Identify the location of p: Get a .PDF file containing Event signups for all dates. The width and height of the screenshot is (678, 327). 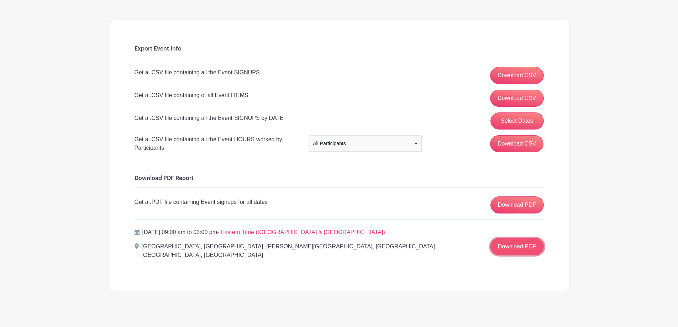
(201, 202).